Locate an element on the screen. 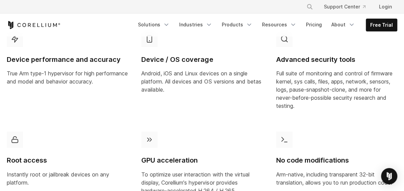  h4: Root access is located at coordinates (67, 160).